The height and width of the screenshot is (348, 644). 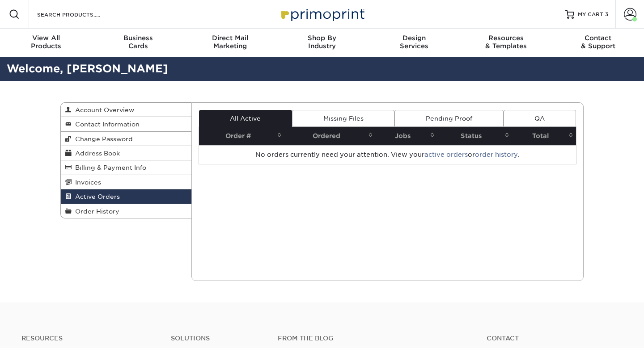 I want to click on a: Direct MailMarketing, so click(x=229, y=43).